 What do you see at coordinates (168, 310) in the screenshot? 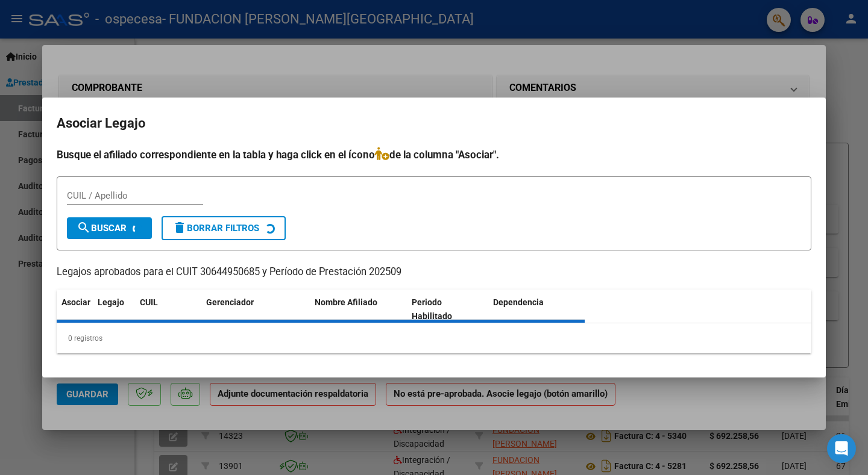
I see `datatable-header-cell: CUIL` at bounding box center [168, 310].